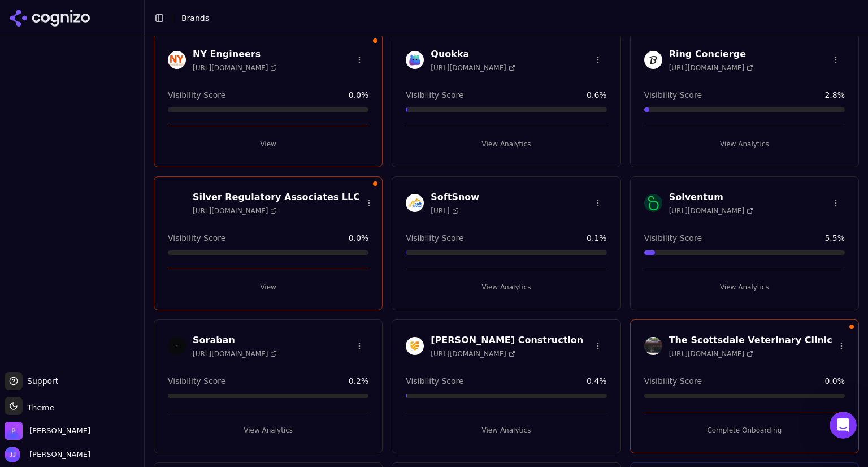 The width and height of the screenshot is (868, 467). Describe the element at coordinates (835, 95) in the screenshot. I see `span: 2.8 %` at that location.